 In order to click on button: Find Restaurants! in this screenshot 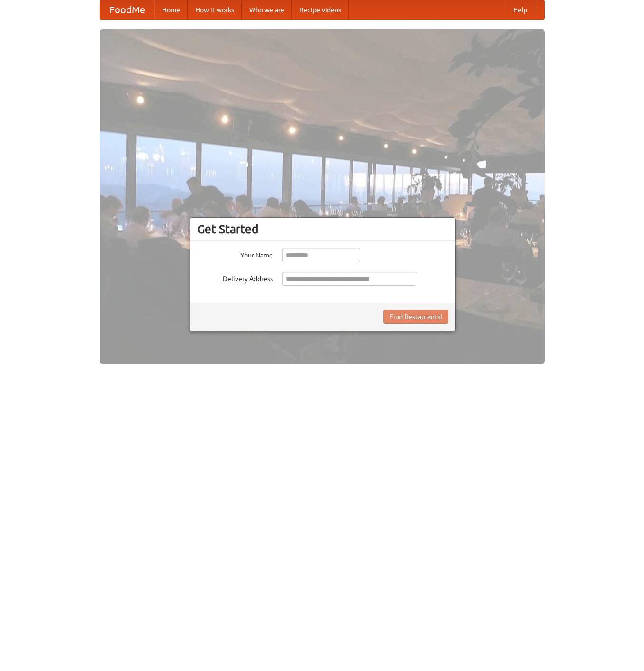, I will do `click(416, 317)`.